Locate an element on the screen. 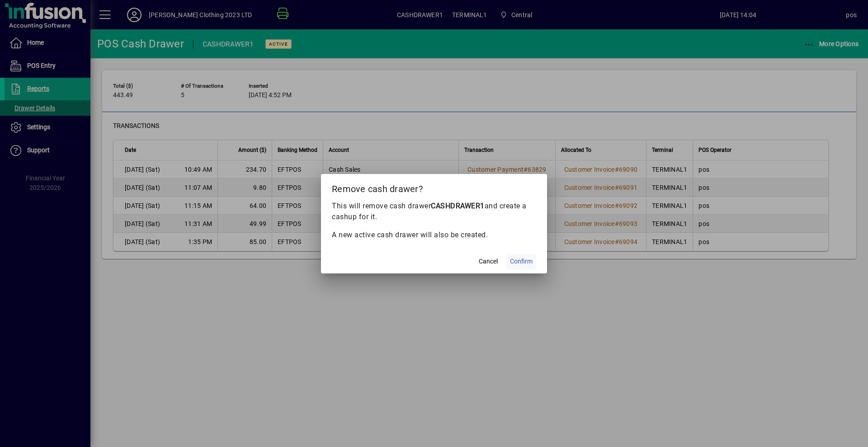  span: Cancel is located at coordinates (489, 261).